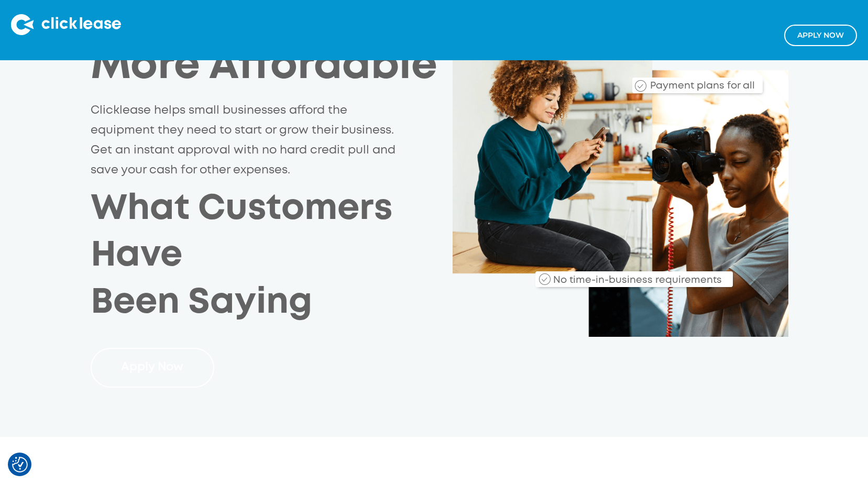 The width and height of the screenshot is (868, 484). I want to click on div: Payment plans for all, so click(700, 83).